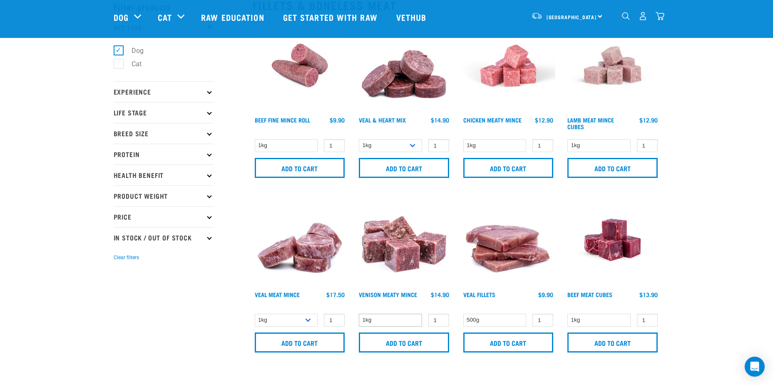 This screenshot has height=385, width=773. What do you see at coordinates (277, 294) in the screenshot?
I see `a: Veal Meat Mince` at bounding box center [277, 294].